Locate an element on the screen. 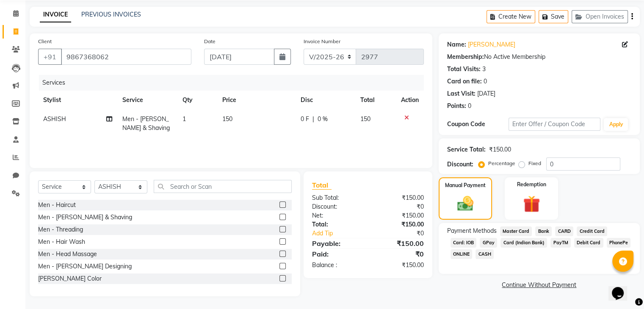  div: Sub Total: is located at coordinates (336, 198).